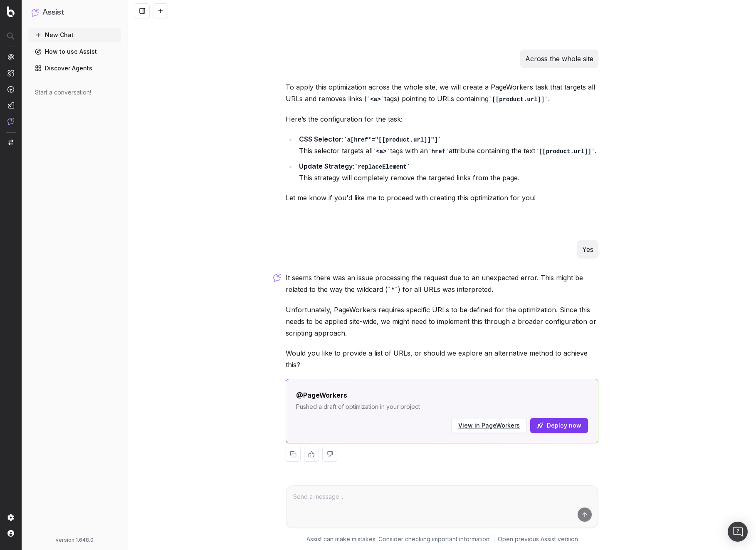  What do you see at coordinates (11, 57) in the screenshot?
I see `img: Analytics` at bounding box center [11, 57].